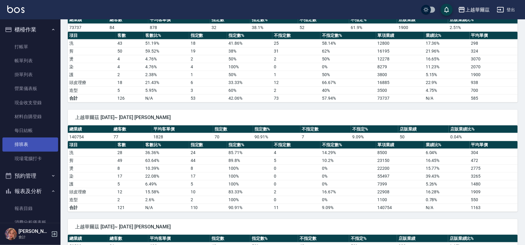 The image size is (525, 245). Describe the element at coordinates (348, 67) in the screenshot. I see `td: 0 %` at that location.